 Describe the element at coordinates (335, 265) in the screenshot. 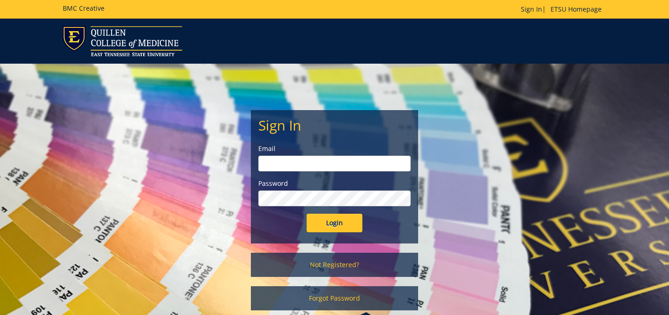

I see `a: Not Registered?` at that location.